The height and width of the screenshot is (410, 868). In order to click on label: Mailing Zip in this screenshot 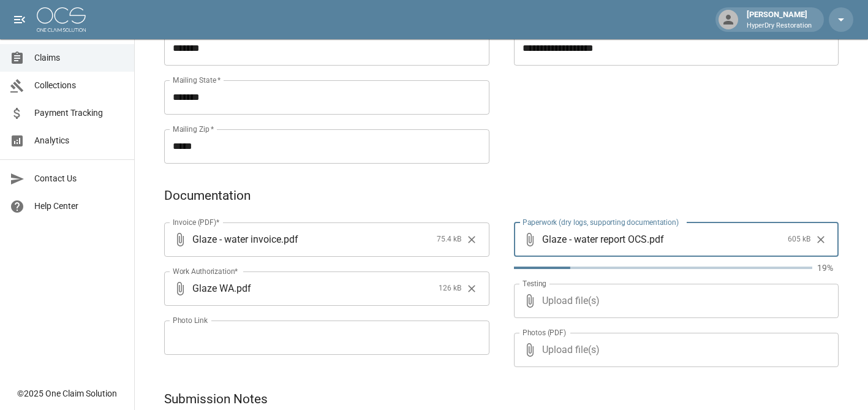, I will do `click(193, 129)`.